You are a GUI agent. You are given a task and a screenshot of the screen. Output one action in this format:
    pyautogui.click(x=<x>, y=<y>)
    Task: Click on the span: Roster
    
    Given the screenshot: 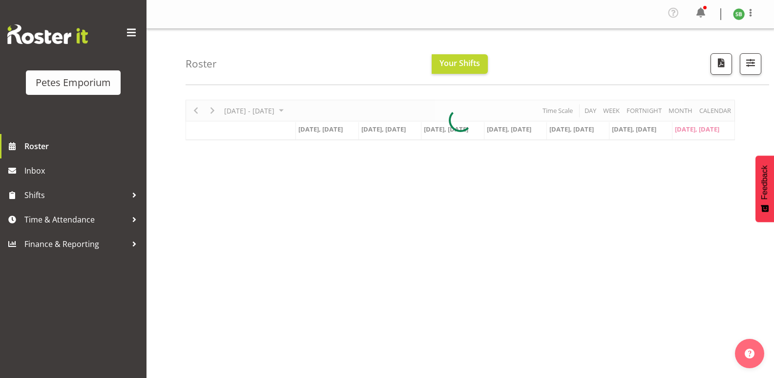 What is the action you would take?
    pyautogui.click(x=83, y=146)
    